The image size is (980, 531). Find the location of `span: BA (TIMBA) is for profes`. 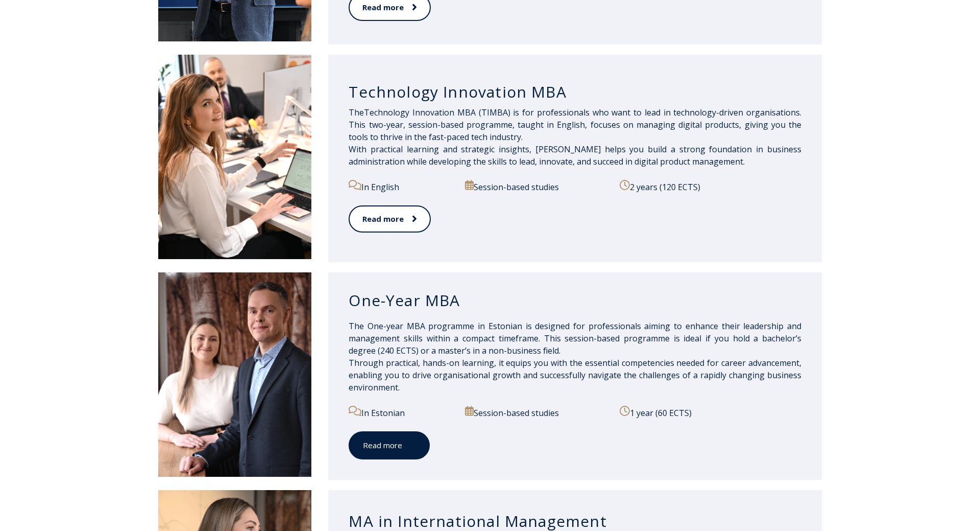

span: BA (TIMBA) is for profes is located at coordinates (514, 112).